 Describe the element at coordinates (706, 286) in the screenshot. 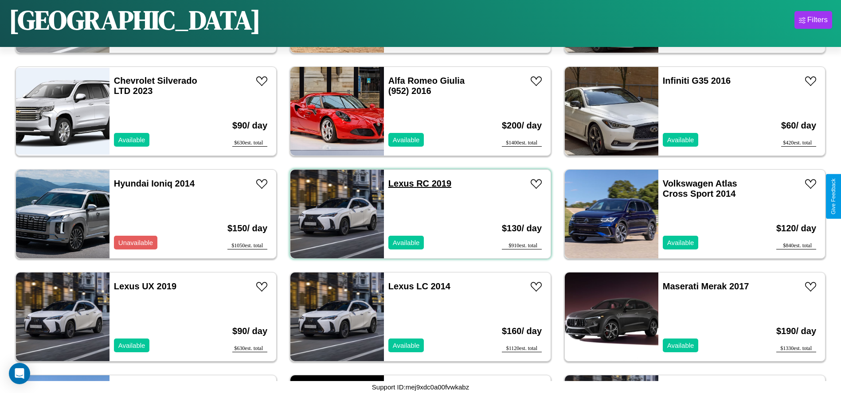

I see `a: Maserati Merak 2017` at that location.